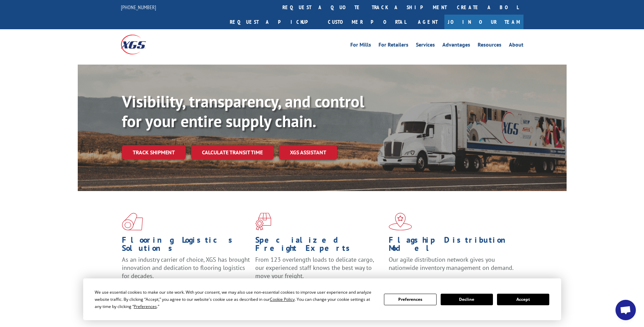 Image resolution: width=644 pixels, height=327 pixels. What do you see at coordinates (393, 46) in the screenshot?
I see `a: For Retailers` at bounding box center [393, 46].